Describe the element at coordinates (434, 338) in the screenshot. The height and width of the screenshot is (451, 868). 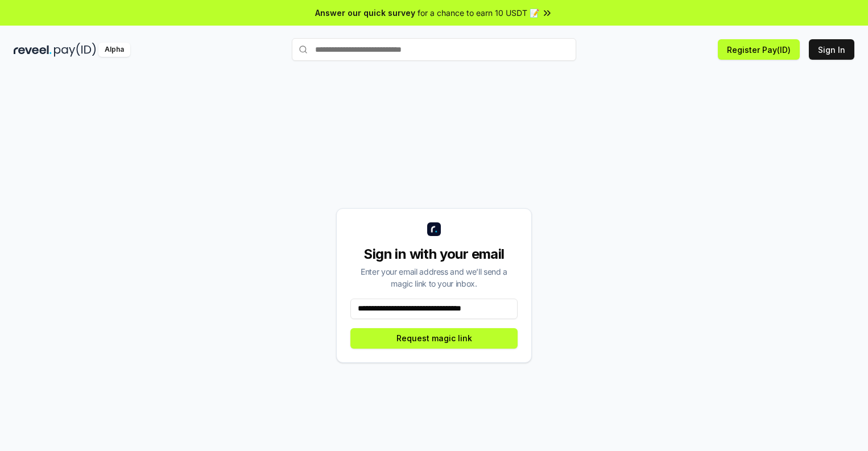
I see `button: Request magic link` at that location.